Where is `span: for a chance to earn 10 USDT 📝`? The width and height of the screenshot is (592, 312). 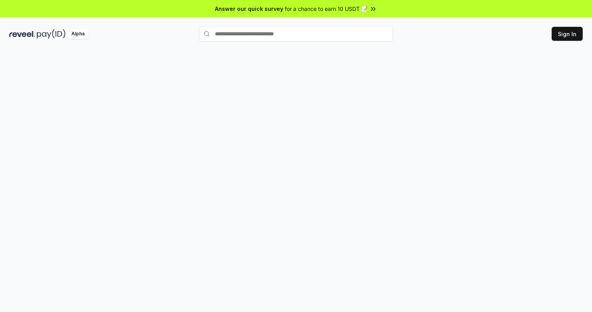
span: for a chance to earn 10 USDT 📝 is located at coordinates (326, 9).